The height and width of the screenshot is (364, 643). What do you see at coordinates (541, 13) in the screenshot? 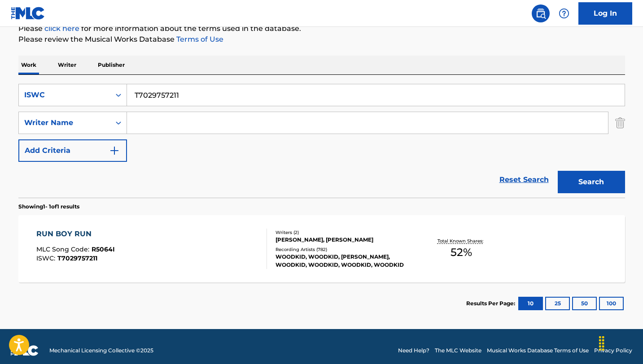
I see `a: Public Search` at bounding box center [541, 13].